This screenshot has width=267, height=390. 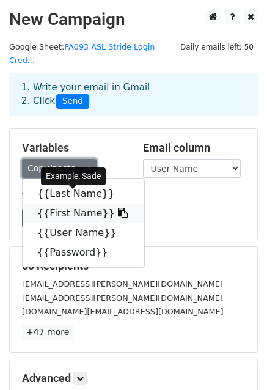 I want to click on h5: Advanced, so click(x=133, y=378).